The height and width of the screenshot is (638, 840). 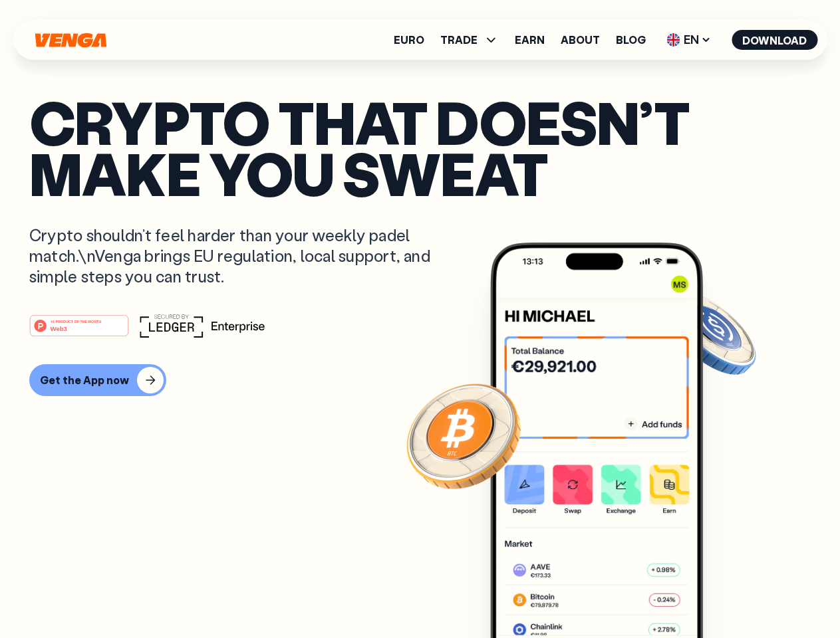 I want to click on img: flag-uk, so click(x=673, y=40).